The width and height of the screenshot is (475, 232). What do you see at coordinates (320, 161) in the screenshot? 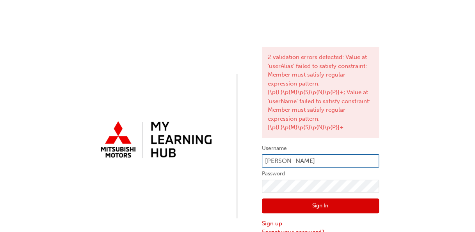
I see `input: Username` at bounding box center [320, 161].